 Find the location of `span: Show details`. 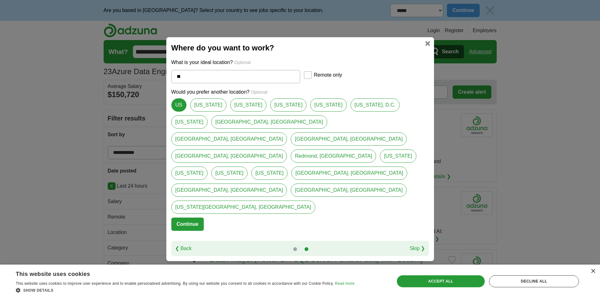

span: Show details is located at coordinates (38, 290).